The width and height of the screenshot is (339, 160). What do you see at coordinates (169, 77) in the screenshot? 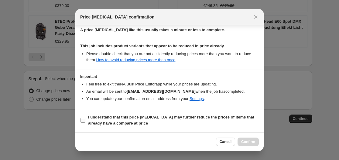
I see `h3: Important` at bounding box center [169, 77].